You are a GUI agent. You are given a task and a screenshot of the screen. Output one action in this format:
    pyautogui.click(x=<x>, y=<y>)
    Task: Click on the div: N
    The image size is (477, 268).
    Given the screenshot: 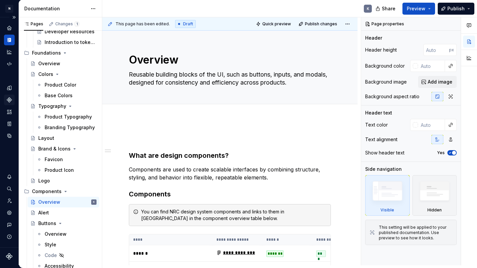 What is the action you would take?
    pyautogui.click(x=9, y=9)
    